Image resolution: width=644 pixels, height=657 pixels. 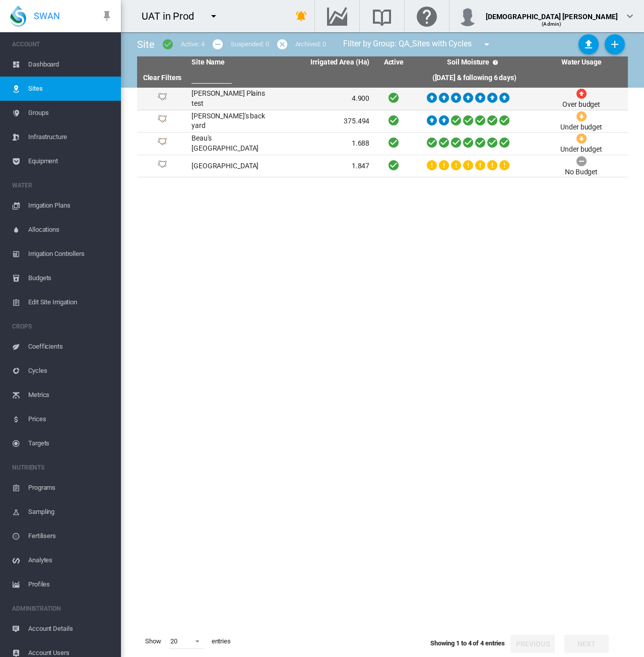 What do you see at coordinates (310, 44) in the screenshot?
I see `div: Archived: 0` at bounding box center [310, 44].